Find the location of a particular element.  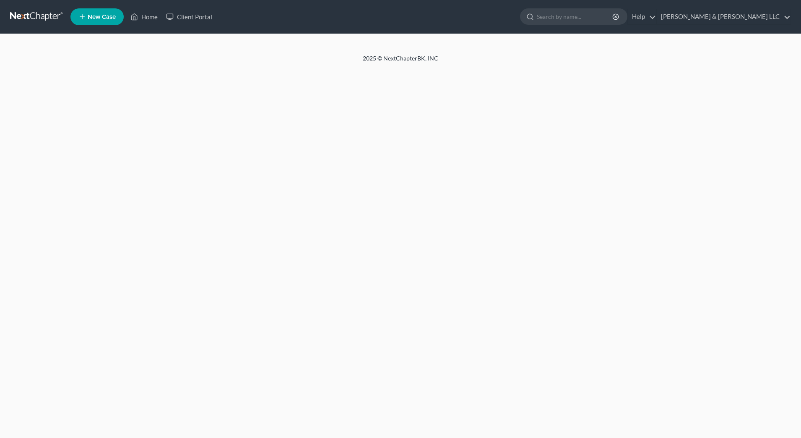

a: Help is located at coordinates (642, 17).